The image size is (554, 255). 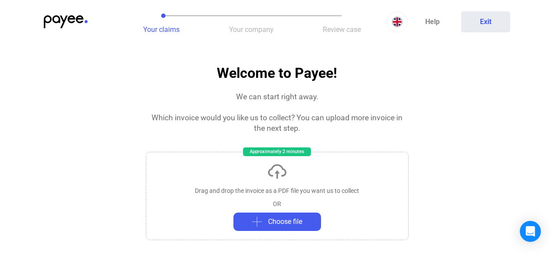 I want to click on img: payee-logo, so click(x=66, y=22).